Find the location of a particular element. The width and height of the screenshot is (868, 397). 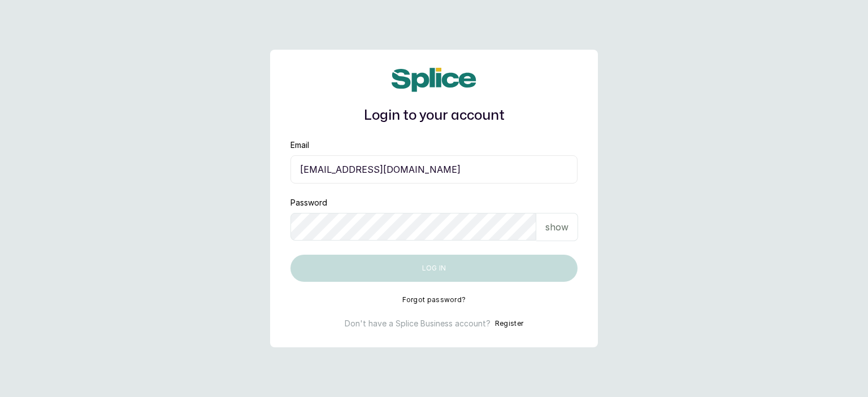

p: Don't have a Splice Business account? is located at coordinates (417, 324).